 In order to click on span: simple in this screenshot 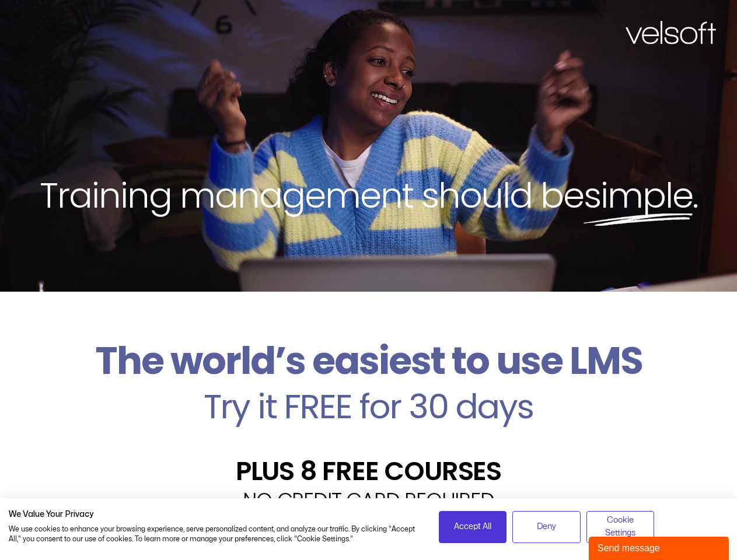, I will do `click(638, 196)`.